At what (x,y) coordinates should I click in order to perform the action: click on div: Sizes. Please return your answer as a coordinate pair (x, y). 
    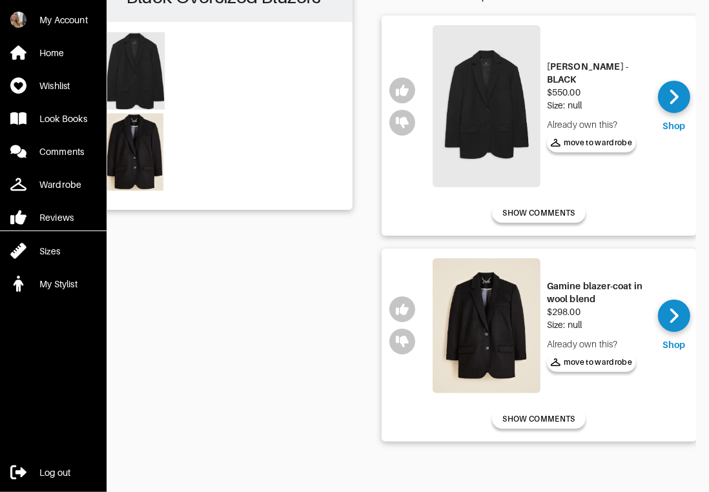
    Looking at the image, I should click on (50, 251).